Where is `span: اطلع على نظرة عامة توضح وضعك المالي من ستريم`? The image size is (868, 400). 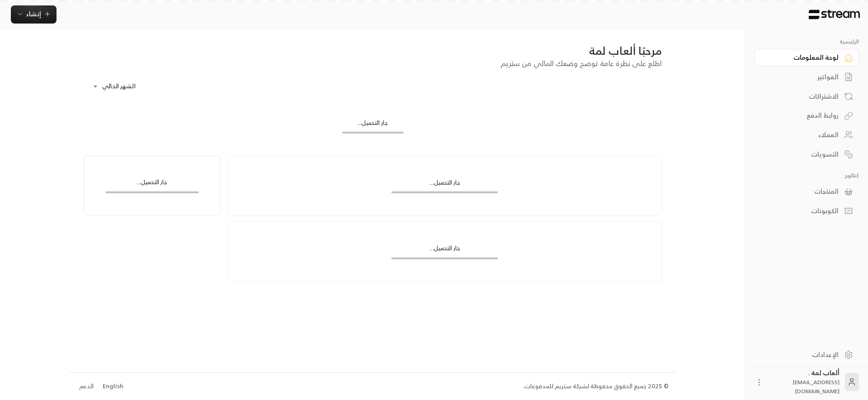
span: اطلع على نظرة عامة توضح وضعك المالي من ستريم is located at coordinates (581, 63).